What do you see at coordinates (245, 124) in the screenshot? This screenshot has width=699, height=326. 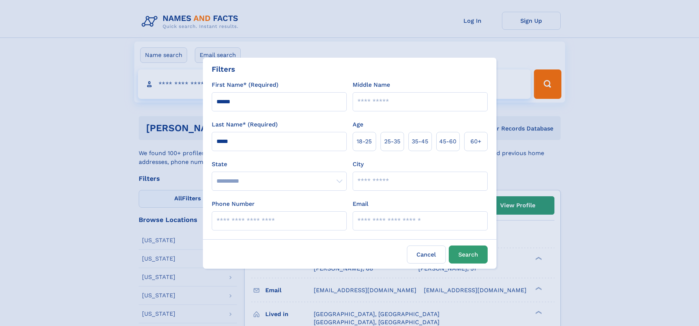 I see `label: Last Name* (Required)` at bounding box center [245, 124].